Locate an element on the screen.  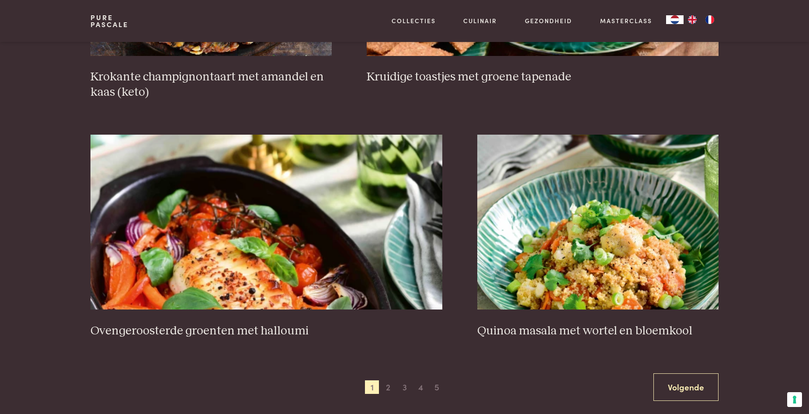
ul: Language list is located at coordinates (701, 20).